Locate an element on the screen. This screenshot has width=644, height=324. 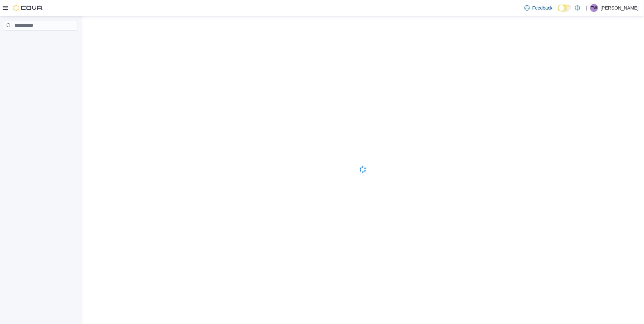
div: Tina Wilkins is located at coordinates (594, 8).